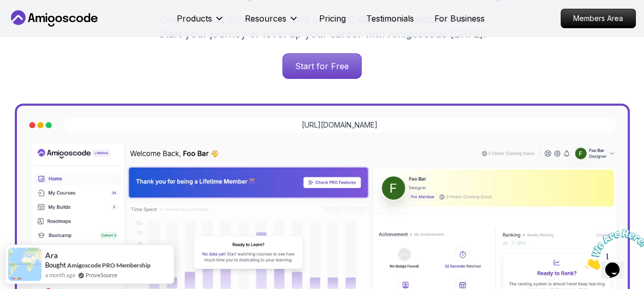 This screenshot has height=289, width=644. I want to click on p: Start for Free, so click(322, 66).